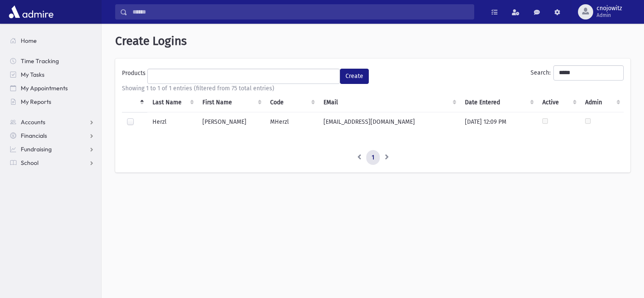  I want to click on button: Create, so click(354, 76).